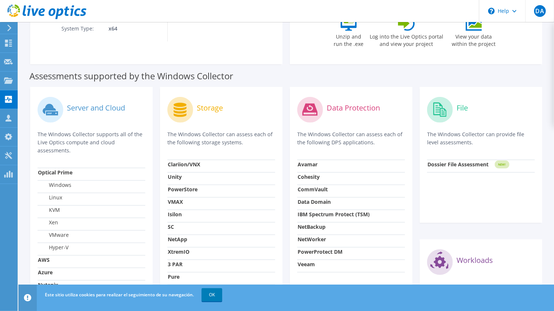 The height and width of the screenshot is (311, 554). I want to click on strong: CommVault, so click(313, 189).